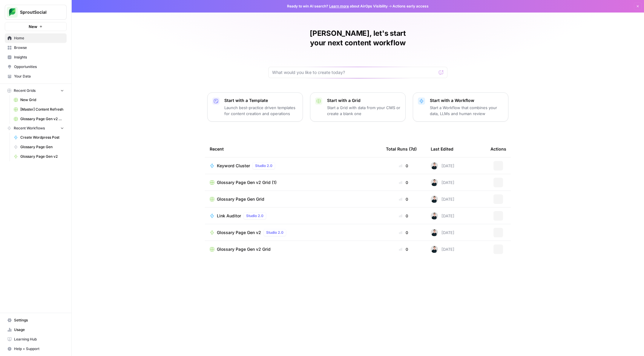 The height and width of the screenshot is (356, 644). Describe the element at coordinates (461, 107) in the screenshot. I see `button: Start with a WorkflowStart a Workflow that combines your data, LLMs and human review` at that location.